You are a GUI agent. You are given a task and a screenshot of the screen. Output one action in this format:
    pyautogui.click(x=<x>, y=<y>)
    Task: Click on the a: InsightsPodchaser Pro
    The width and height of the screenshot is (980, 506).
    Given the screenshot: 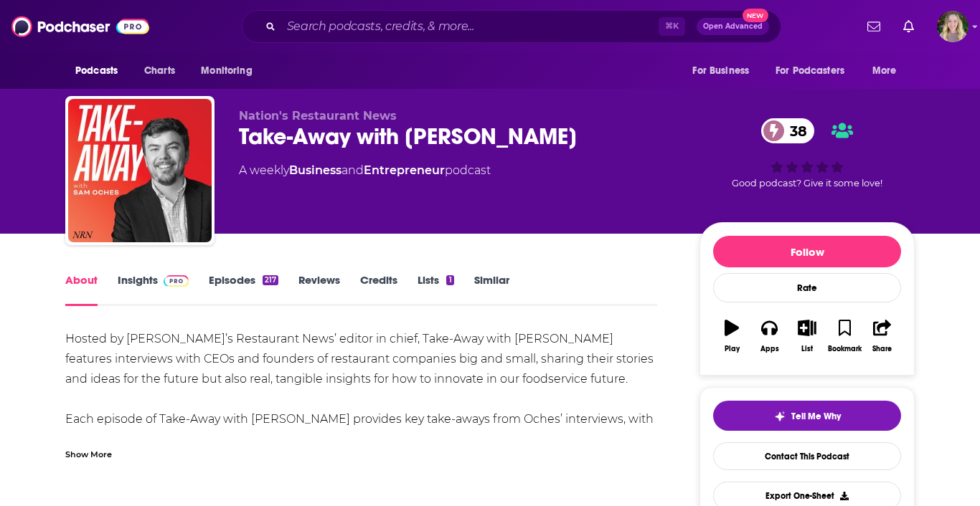 What is the action you would take?
    pyautogui.click(x=153, y=289)
    